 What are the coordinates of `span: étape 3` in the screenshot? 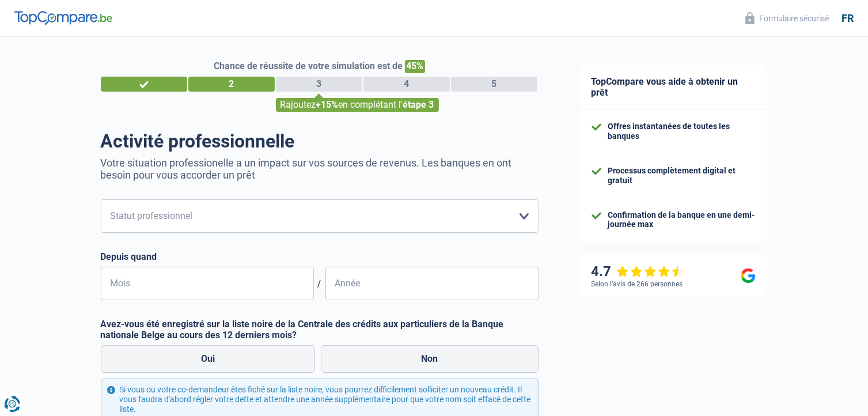 It's located at (418, 105).